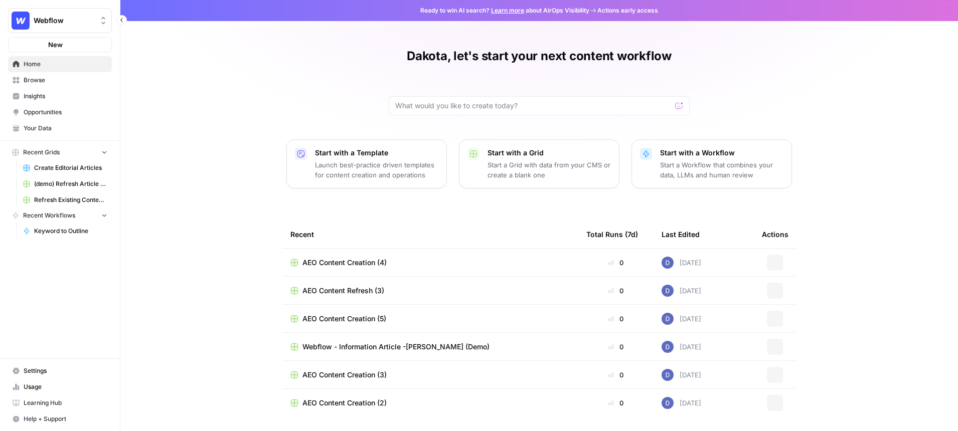 Image resolution: width=958 pixels, height=431 pixels. I want to click on span: Webflow, so click(64, 21).